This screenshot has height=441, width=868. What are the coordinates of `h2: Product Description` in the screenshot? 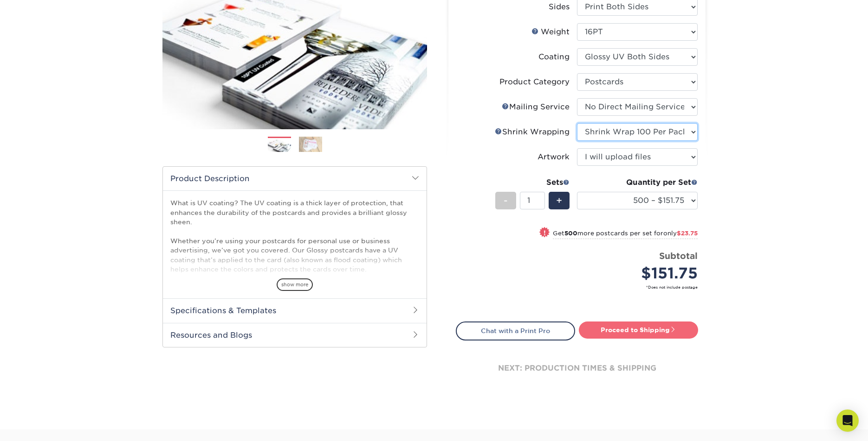 It's located at (295, 179).